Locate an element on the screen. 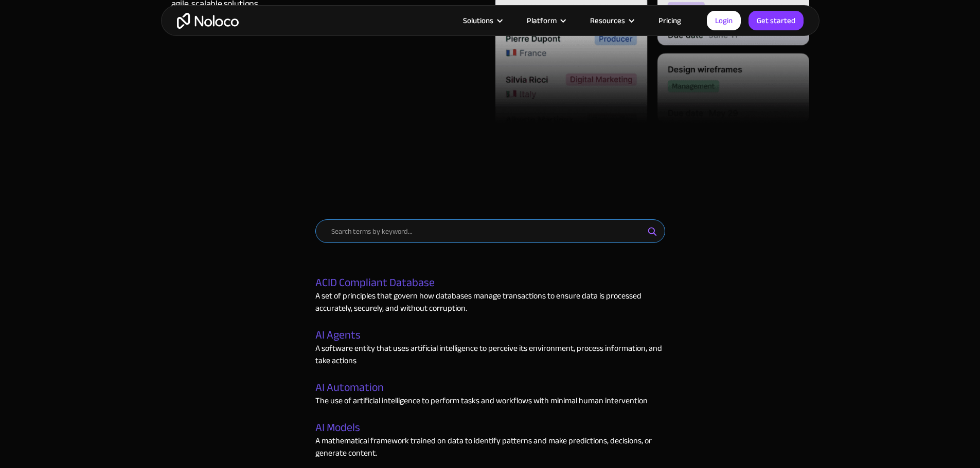  form: Email Form is located at coordinates (490, 244).